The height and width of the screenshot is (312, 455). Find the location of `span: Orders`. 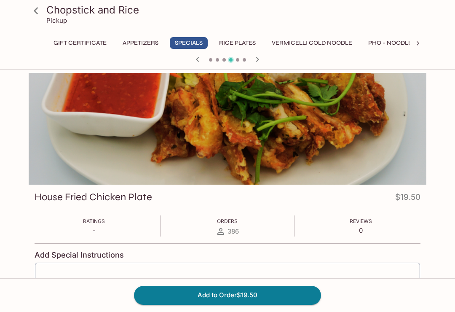

span: Orders is located at coordinates (227, 221).